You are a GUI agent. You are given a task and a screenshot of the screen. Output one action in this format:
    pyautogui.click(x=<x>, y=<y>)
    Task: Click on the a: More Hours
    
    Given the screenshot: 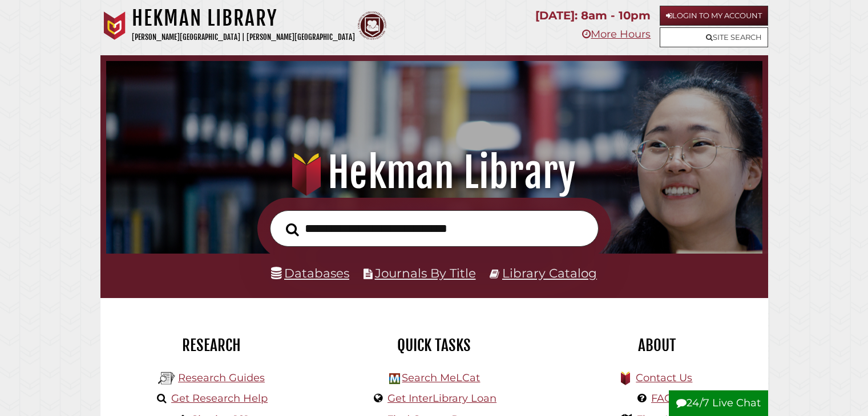 What is the action you would take?
    pyautogui.click(x=616, y=34)
    